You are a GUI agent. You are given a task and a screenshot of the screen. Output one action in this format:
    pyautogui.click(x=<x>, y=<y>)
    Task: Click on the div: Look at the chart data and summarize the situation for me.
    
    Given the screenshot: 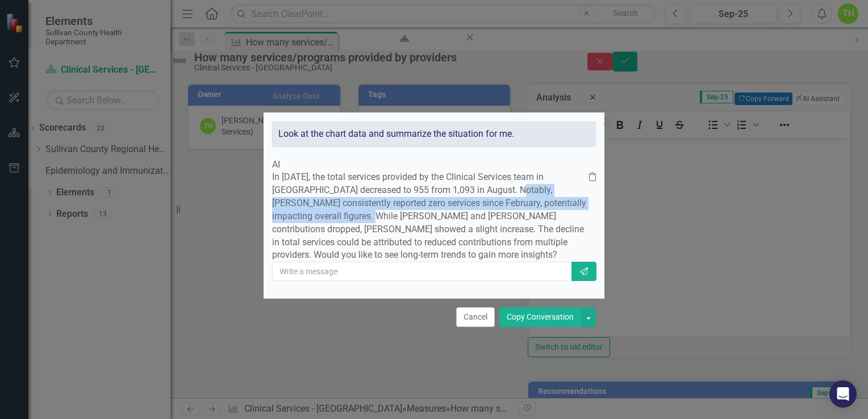 What is the action you would take?
    pyautogui.click(x=434, y=134)
    